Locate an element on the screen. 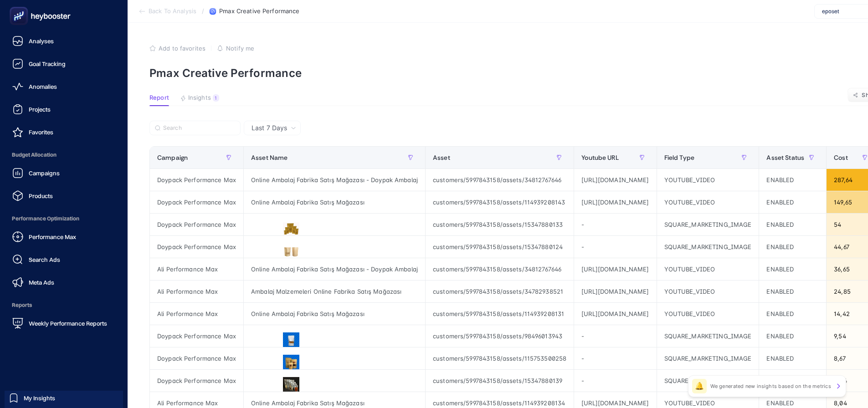 The height and width of the screenshot is (408, 868). span: Performance Max is located at coordinates (52, 237).